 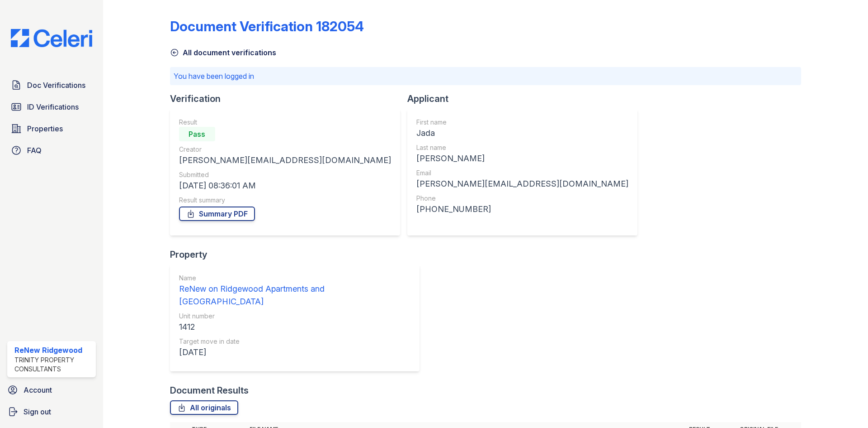 What do you see at coordinates (45, 128) in the screenshot?
I see `span: Properties` at bounding box center [45, 128].